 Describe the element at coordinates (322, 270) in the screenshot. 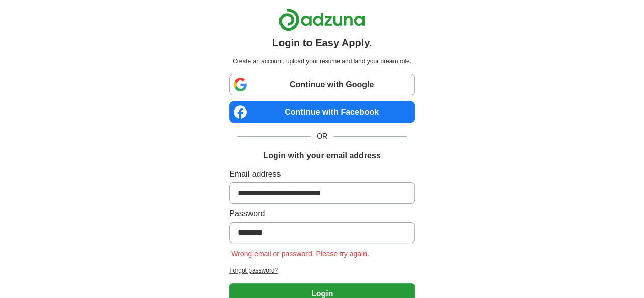

I see `h2: Forgot password?` at that location.